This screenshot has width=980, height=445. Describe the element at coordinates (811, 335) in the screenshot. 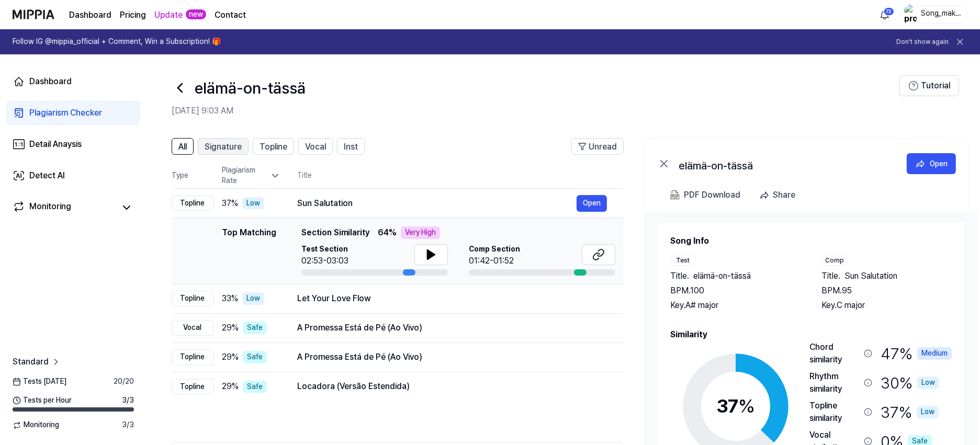

I see `h2: Similarity` at that location.